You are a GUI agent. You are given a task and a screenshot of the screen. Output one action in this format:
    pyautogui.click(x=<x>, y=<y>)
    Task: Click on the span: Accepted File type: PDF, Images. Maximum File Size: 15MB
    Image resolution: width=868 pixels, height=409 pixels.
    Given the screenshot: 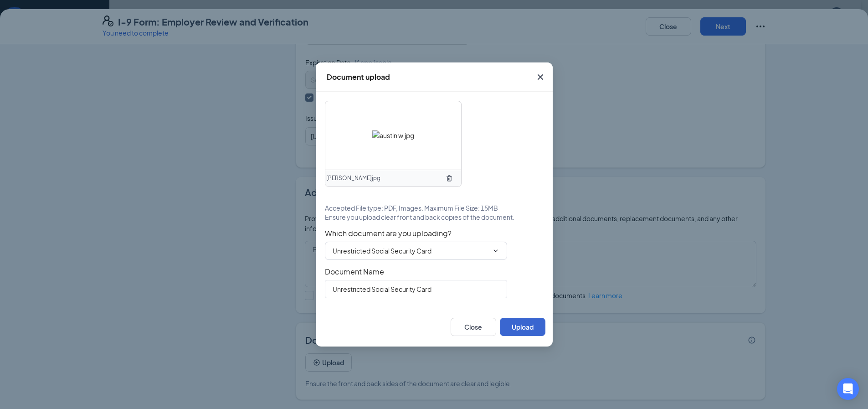 What is the action you would take?
    pyautogui.click(x=412, y=208)
    